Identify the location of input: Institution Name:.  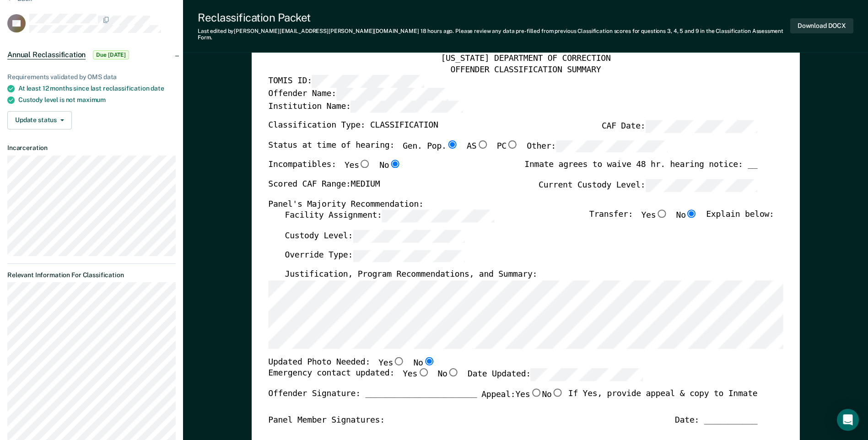
(406, 106).